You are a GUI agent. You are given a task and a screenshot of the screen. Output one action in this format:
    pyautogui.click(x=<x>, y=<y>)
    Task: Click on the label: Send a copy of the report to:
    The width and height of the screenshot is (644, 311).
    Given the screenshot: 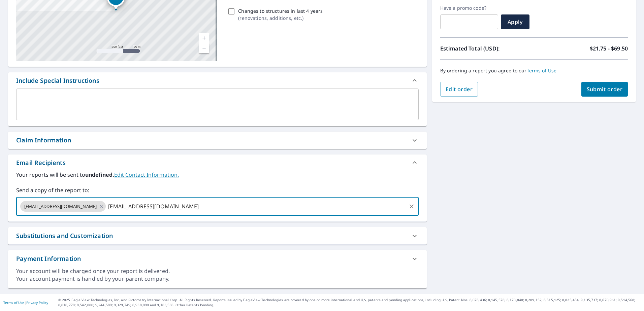 What is the action you would take?
    pyautogui.click(x=218, y=190)
    